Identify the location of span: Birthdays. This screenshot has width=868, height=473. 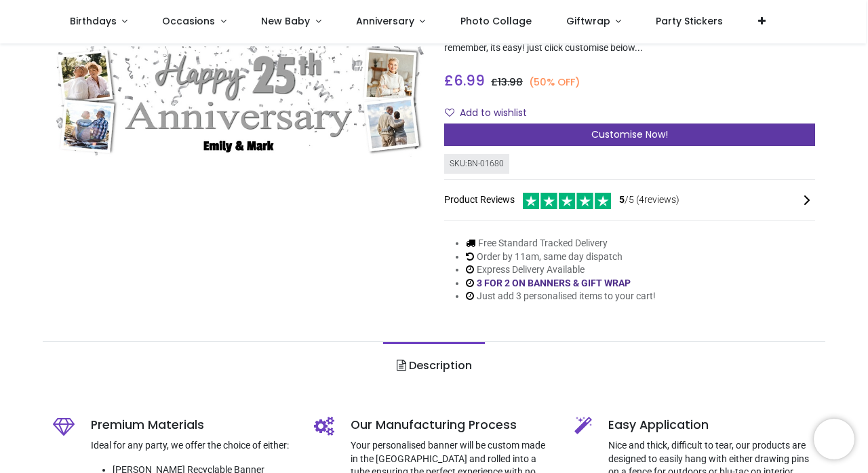
(93, 21).